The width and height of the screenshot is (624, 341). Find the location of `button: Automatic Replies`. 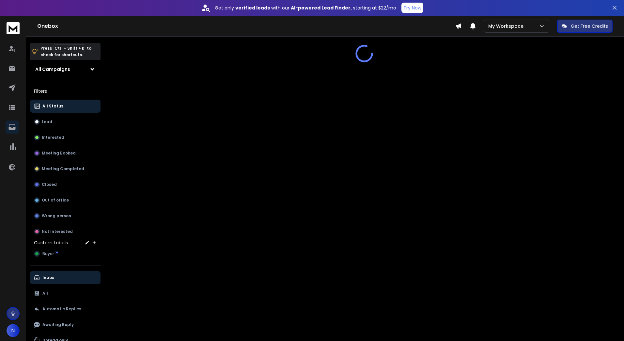

button: Automatic Replies is located at coordinates (65, 309).